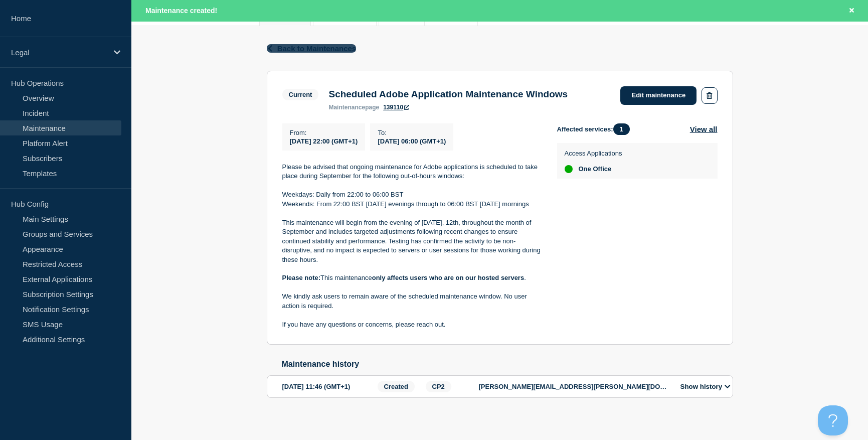  Describe the element at coordinates (595, 129) in the screenshot. I see `span: Affected services:` at that location.